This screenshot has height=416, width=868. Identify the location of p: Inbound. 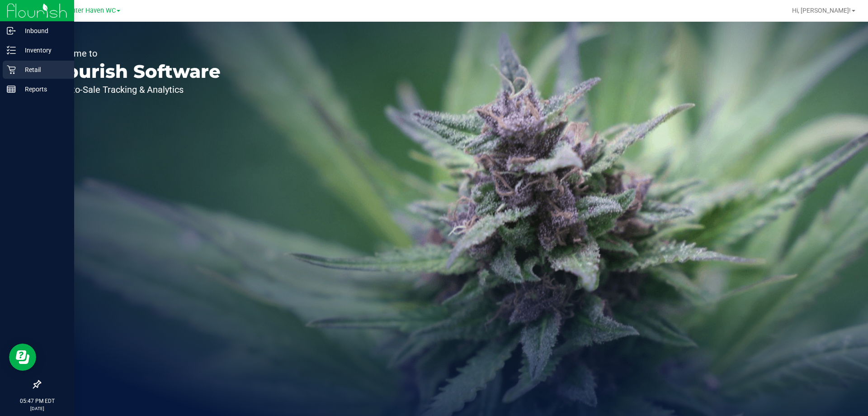
(43, 31).